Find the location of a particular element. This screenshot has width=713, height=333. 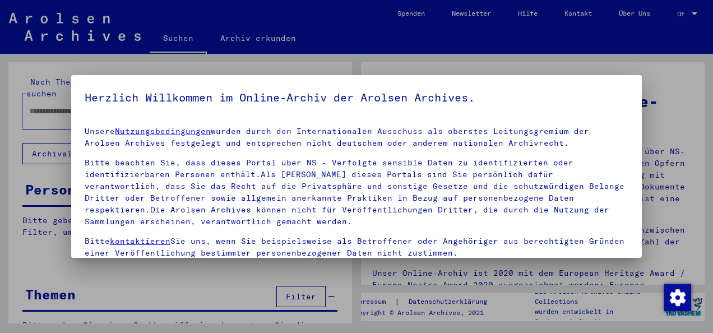

a: Nutzungsbedingungen is located at coordinates (163, 131).